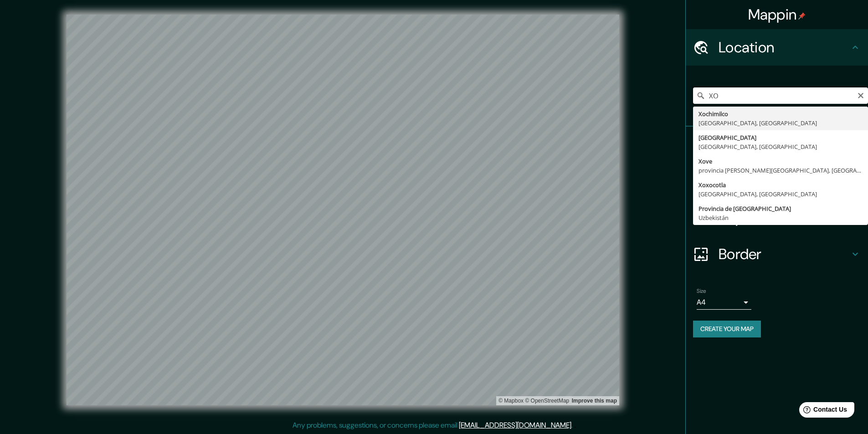 The height and width of the screenshot is (434, 868). Describe the element at coordinates (777, 217) in the screenshot. I see `div: Layout` at that location.